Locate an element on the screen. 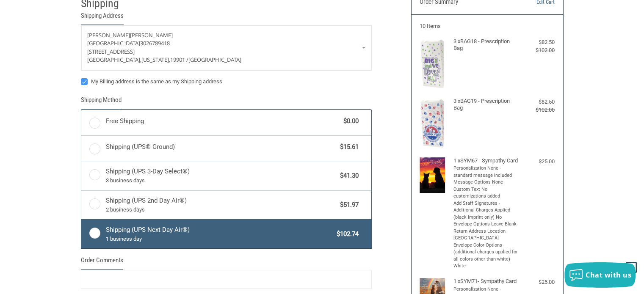 The width and height of the screenshot is (644, 294). h4: 1 x SYM67 - Sympathy Card is located at coordinates (486, 161).